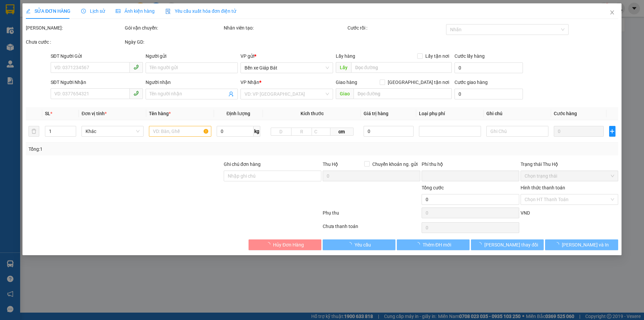 This screenshot has width=644, height=320. What do you see at coordinates (285, 245) in the screenshot?
I see `button: Hủy Đơn Hàng` at bounding box center [285, 245].